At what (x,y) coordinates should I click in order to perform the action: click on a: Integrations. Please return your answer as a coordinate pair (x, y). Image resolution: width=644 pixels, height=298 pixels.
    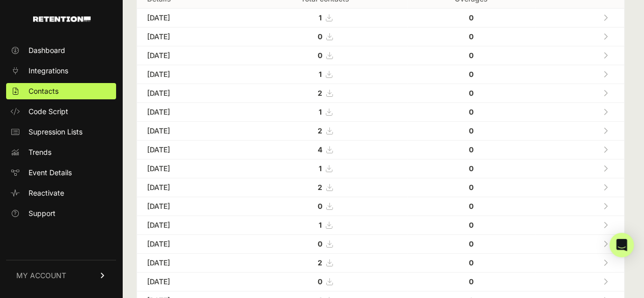
    Looking at the image, I should click on (61, 71).